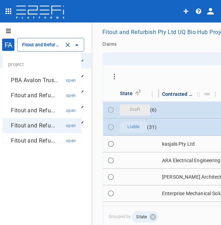  Describe the element at coordinates (77, 45) in the screenshot. I see `button: Close` at that location.